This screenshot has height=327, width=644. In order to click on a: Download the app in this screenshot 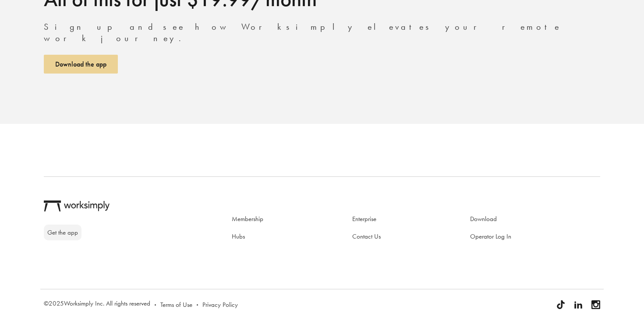, I will do `click(81, 64)`.